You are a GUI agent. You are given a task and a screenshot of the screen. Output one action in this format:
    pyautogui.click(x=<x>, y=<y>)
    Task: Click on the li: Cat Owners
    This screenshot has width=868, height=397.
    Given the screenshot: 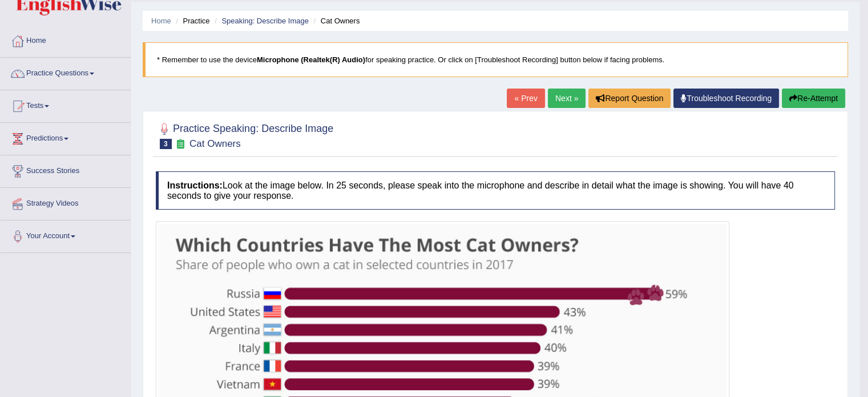 What is the action you would take?
    pyautogui.click(x=335, y=21)
    